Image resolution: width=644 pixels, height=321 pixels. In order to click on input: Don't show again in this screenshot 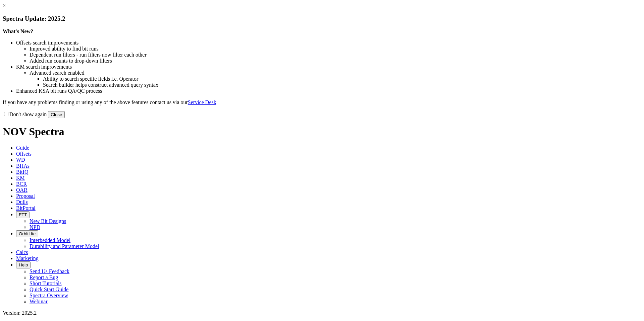, I will do `click(6, 114)`.